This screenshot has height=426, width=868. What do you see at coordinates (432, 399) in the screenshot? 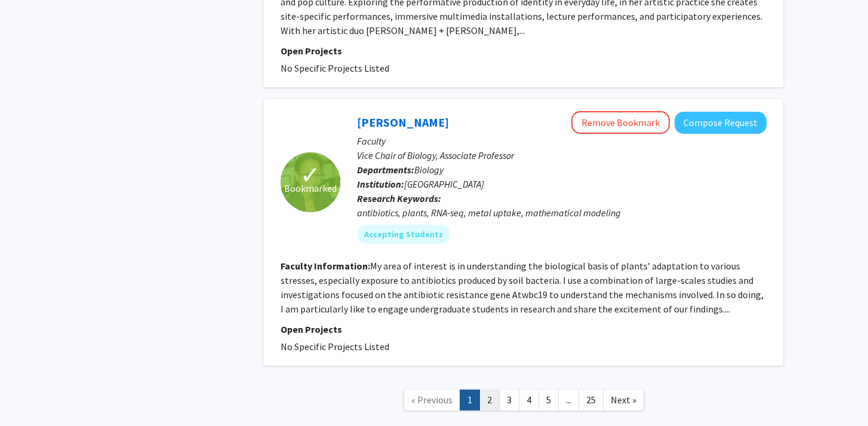
I see `a: Previous Page` at bounding box center [432, 399].